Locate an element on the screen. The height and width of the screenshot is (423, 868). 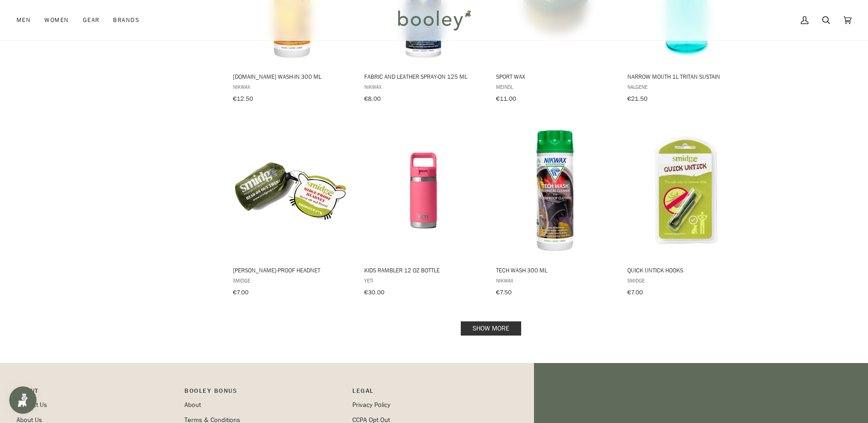
span: €21.50 is located at coordinates (637, 98).